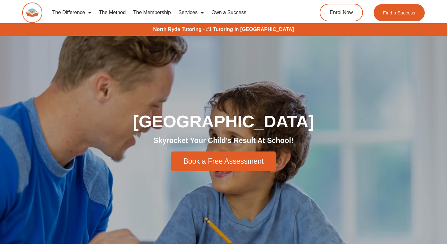 The height and width of the screenshot is (244, 447). Describe the element at coordinates (152, 13) in the screenshot. I see `a: The Membership` at that location.